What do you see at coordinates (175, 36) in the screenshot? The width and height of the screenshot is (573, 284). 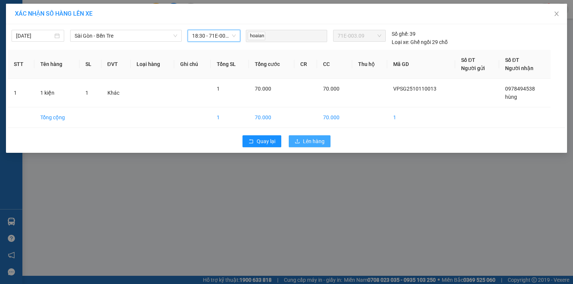 I see `span: down` at bounding box center [175, 36].